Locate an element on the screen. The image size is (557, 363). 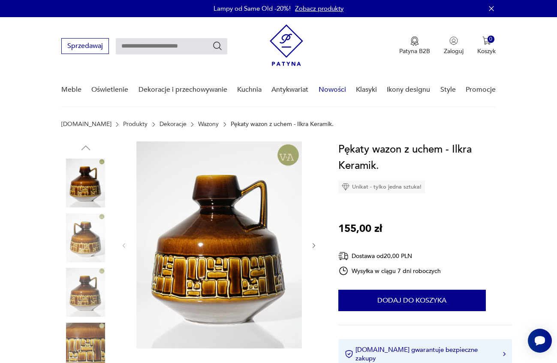
div: 0 is located at coordinates (491, 39).